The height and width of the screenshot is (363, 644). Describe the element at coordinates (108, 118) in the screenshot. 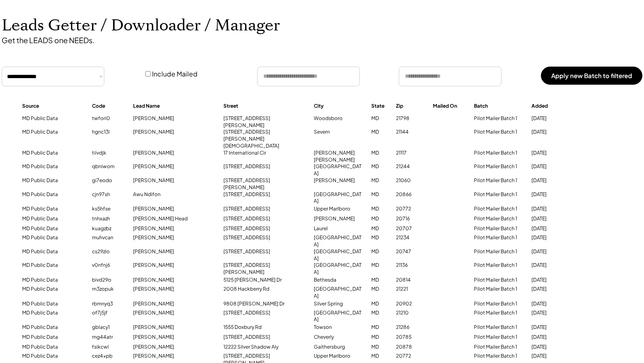

I see `div: twfori0` at that location.